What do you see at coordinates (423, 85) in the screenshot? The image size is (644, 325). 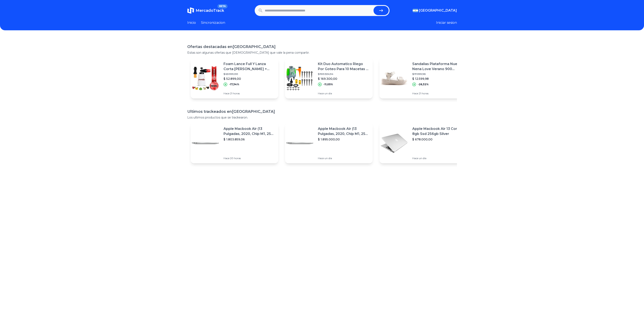 I see `p: -26,32%` at bounding box center [423, 85].